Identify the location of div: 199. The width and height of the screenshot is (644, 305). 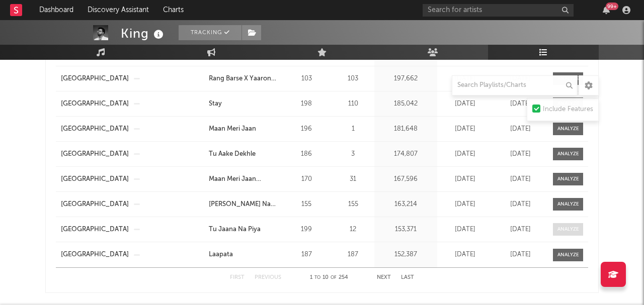
(307, 230).